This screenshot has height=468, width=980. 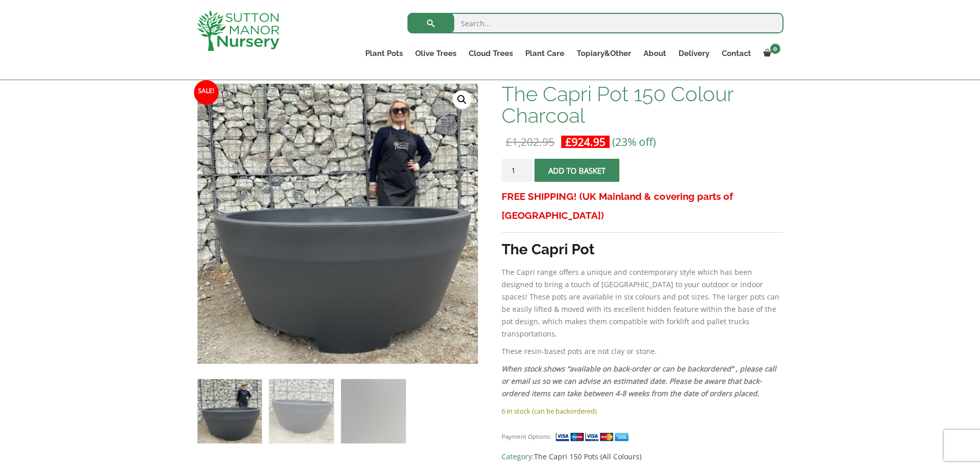 I want to click on img: The Capri Pot 150 Colour Charcoal - Image 2, so click(x=301, y=411).